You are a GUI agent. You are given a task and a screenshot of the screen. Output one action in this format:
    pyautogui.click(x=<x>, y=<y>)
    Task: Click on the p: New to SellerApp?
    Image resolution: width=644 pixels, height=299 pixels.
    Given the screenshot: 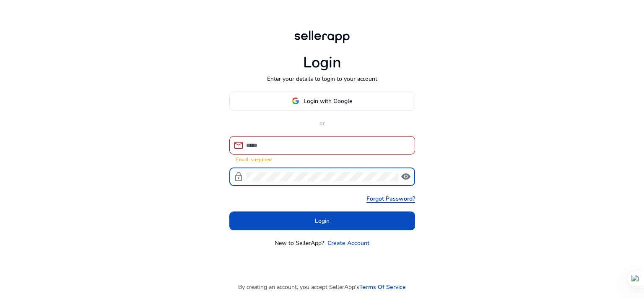 What is the action you would take?
    pyautogui.click(x=299, y=243)
    